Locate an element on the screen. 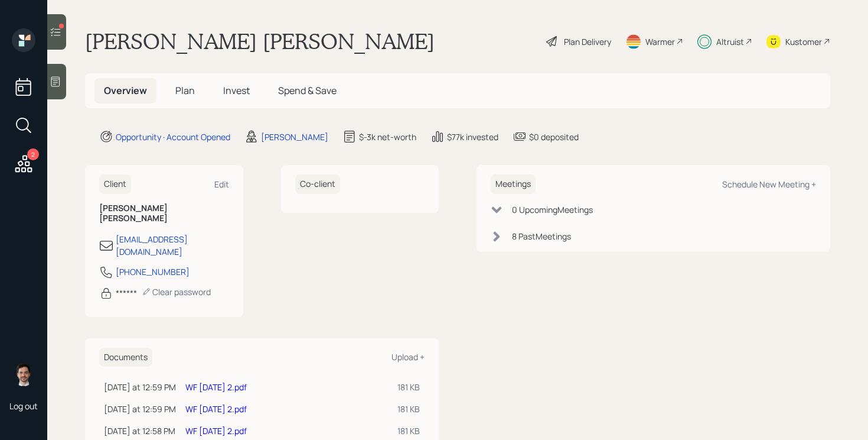 The height and width of the screenshot is (440, 868). div: Upload + is located at coordinates (408, 356).